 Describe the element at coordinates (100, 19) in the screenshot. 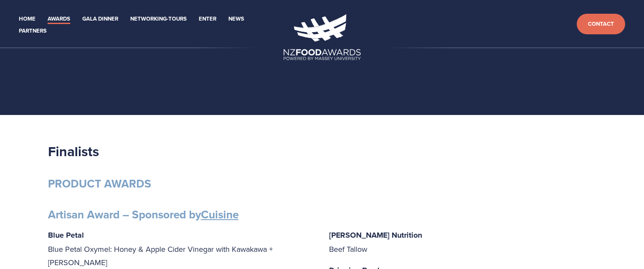

I see `a: Gala Dinner` at that location.